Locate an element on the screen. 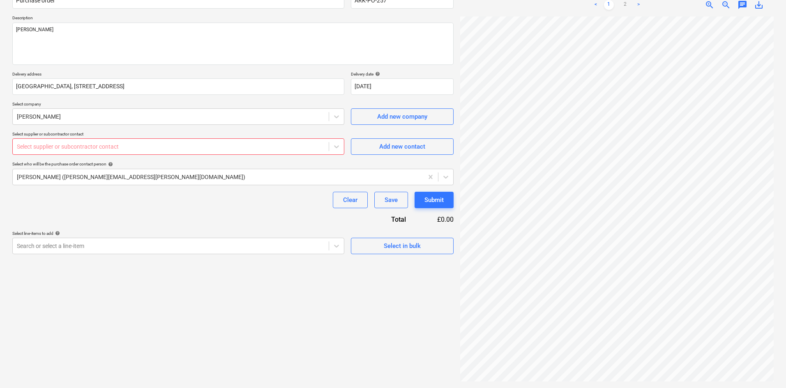 Image resolution: width=786 pixels, height=388 pixels. div: Clear is located at coordinates (350, 200).